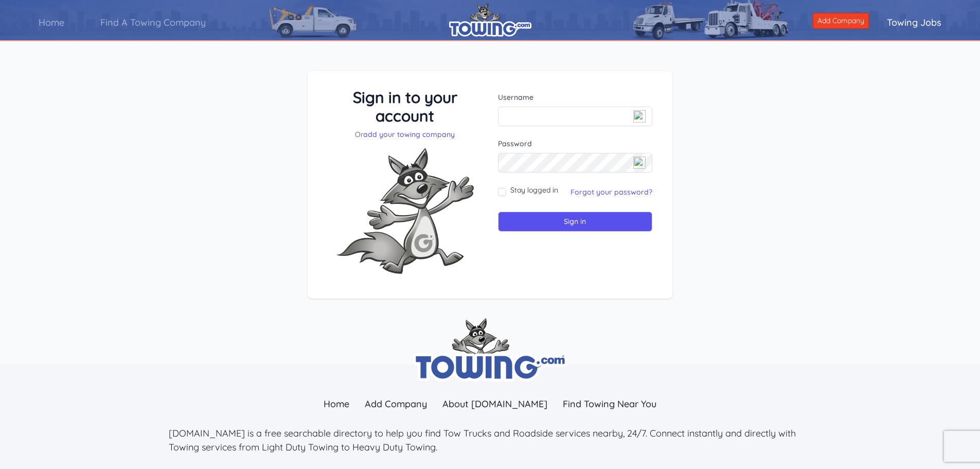 Image resolution: width=980 pixels, height=469 pixels. What do you see at coordinates (409, 135) in the screenshot?
I see `a: add your towing company` at bounding box center [409, 135].